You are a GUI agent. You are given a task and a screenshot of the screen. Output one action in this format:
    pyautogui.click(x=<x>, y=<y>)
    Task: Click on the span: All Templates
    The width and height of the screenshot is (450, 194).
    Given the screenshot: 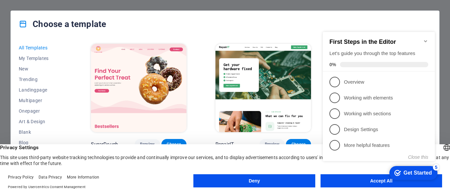 What is the action you would take?
    pyautogui.click(x=40, y=48)
    